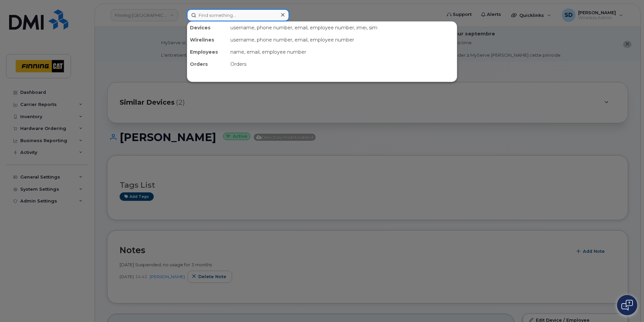  What do you see at coordinates (208, 52) in the screenshot?
I see `div: Employees` at bounding box center [208, 52].